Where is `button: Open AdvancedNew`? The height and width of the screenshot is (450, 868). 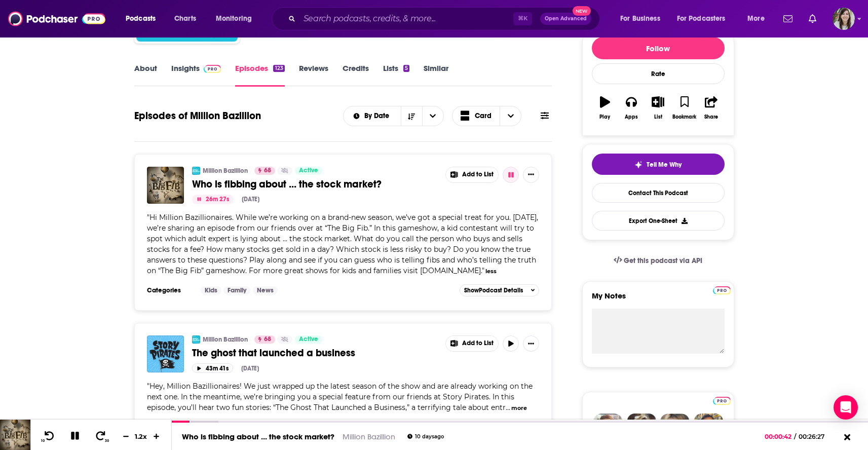
button: Open AdvancedNew is located at coordinates (566, 19).